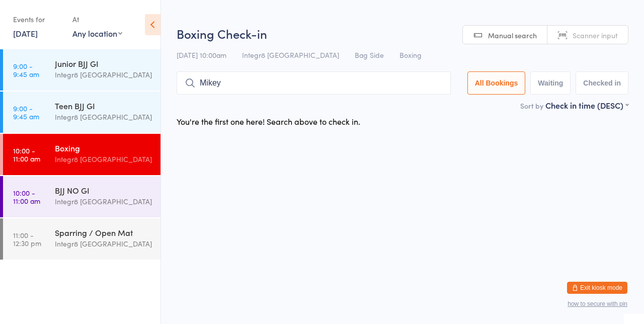 Image resolution: width=644 pixels, height=324 pixels. I want to click on div: Events for, so click(38, 19).